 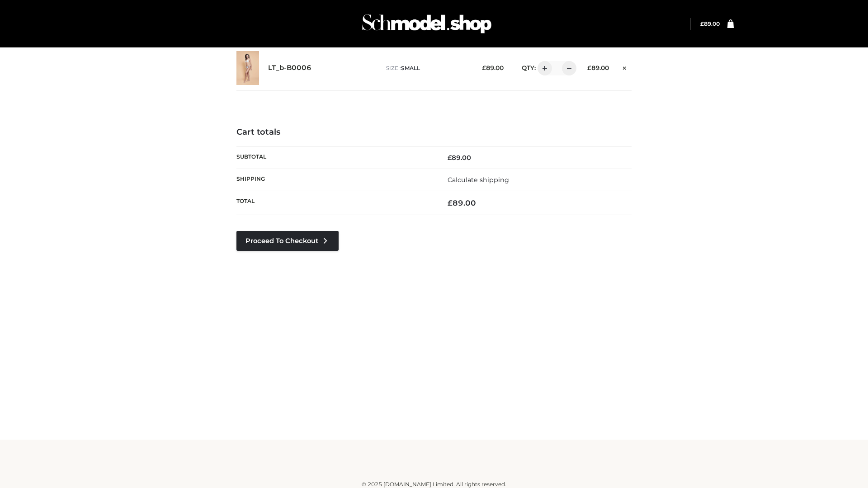 I want to click on a: Proceed to Checkout, so click(x=287, y=241).